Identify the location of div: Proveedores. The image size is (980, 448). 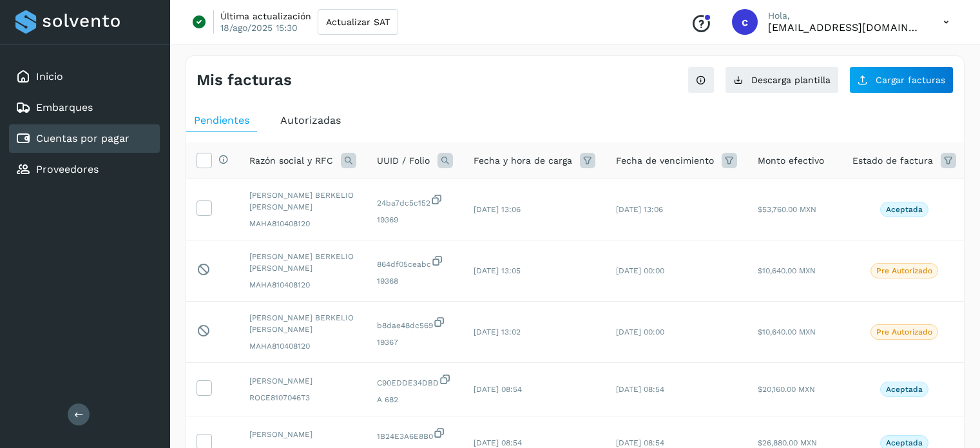
(85, 169).